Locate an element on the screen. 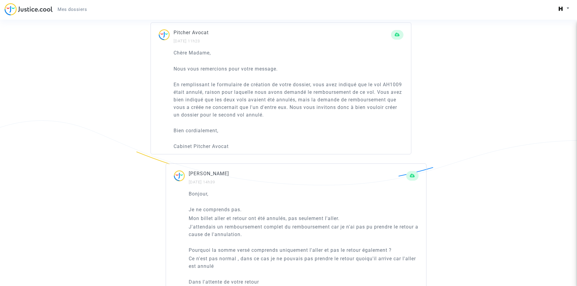 The width and height of the screenshot is (577, 286). p: Dans l'attente de votre retour is located at coordinates (304, 282).